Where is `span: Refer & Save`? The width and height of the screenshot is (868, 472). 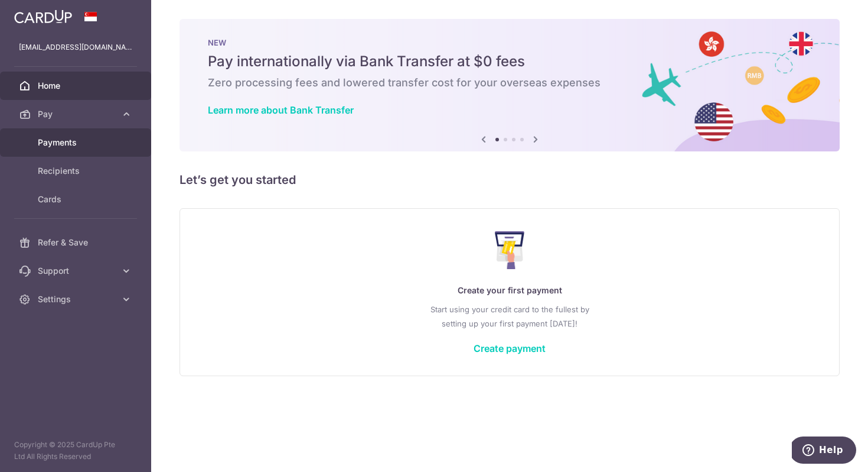 span: Refer & Save is located at coordinates (77, 242).